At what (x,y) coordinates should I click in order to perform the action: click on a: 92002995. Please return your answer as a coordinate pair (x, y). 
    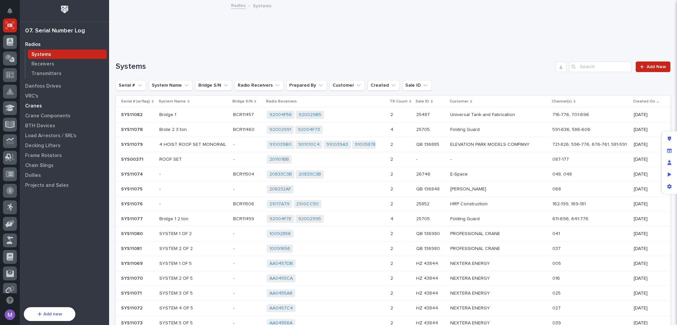
    Looking at the image, I should click on (309, 219).